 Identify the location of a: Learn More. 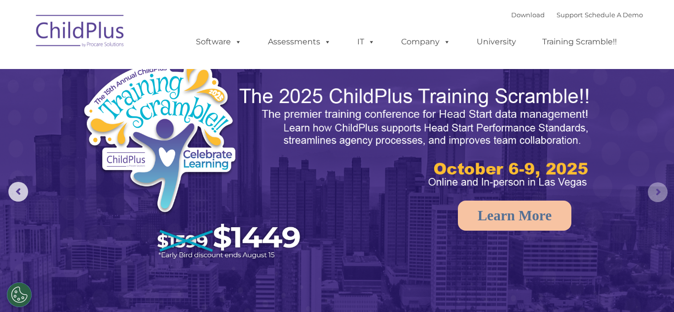
(514, 215).